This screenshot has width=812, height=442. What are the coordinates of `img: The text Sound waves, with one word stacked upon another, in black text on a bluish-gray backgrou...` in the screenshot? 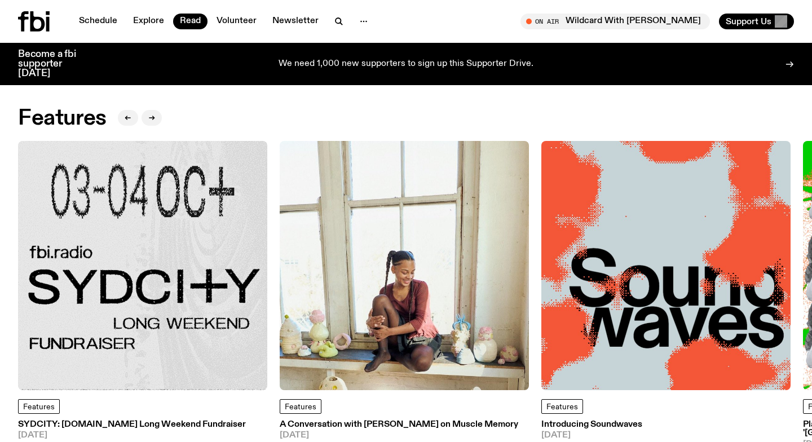 It's located at (666, 266).